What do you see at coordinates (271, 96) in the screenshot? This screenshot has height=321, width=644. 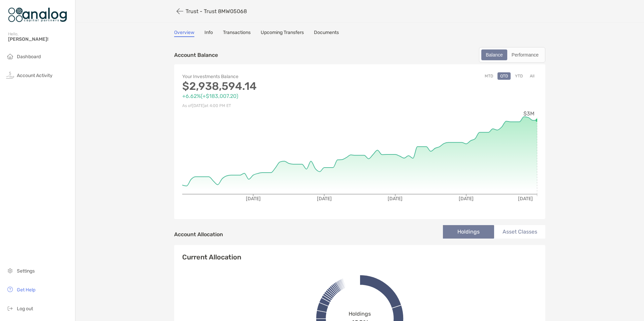 I see `p: +6.62% ( +$183,007.20 )` at bounding box center [271, 96].